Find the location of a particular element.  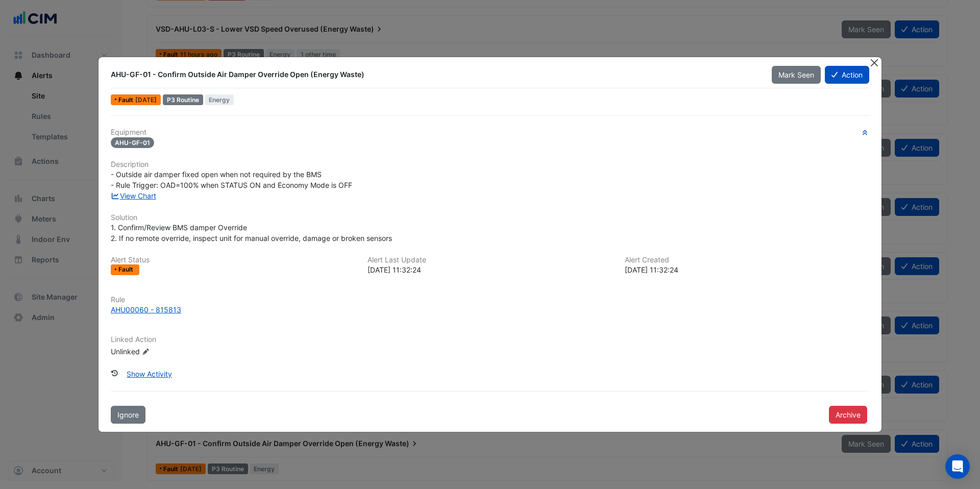

h6: Alert Created is located at coordinates (747, 260).